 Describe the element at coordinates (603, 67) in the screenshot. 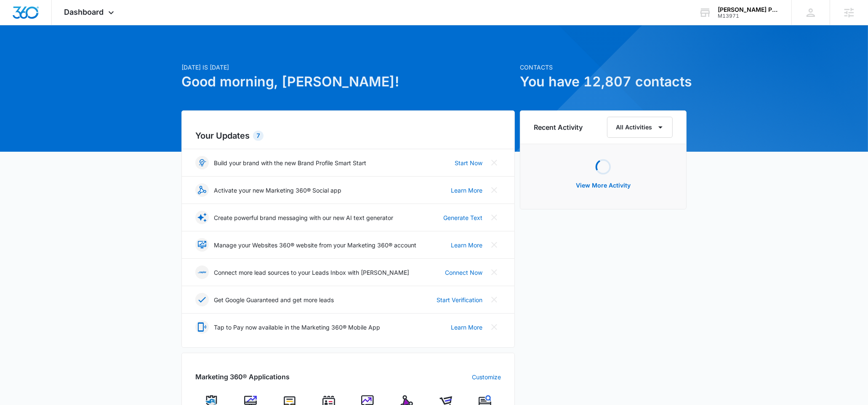

I see `p: Contacts` at that location.